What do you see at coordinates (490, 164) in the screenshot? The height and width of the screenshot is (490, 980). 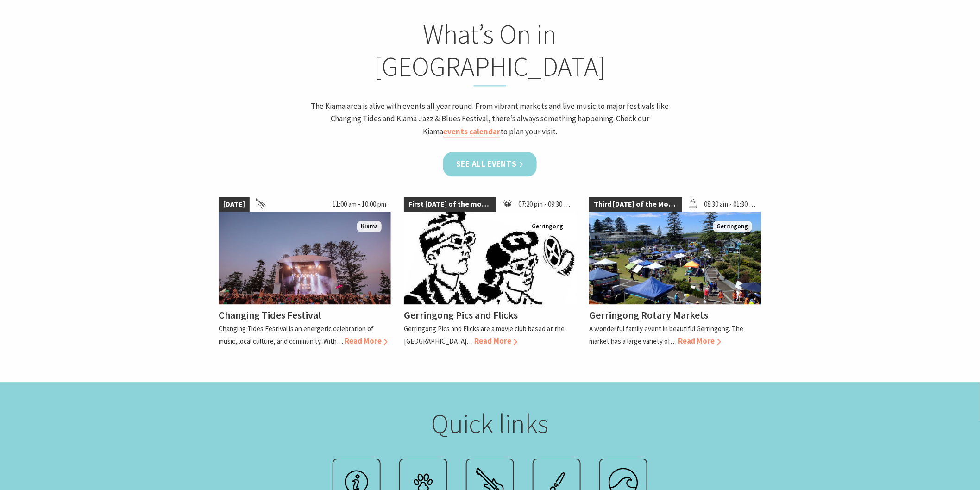 I see `a: See all Events` at bounding box center [490, 164].